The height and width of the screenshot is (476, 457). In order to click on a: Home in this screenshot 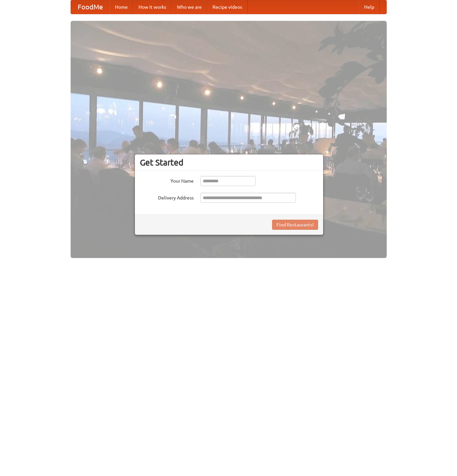, I will do `click(121, 7)`.